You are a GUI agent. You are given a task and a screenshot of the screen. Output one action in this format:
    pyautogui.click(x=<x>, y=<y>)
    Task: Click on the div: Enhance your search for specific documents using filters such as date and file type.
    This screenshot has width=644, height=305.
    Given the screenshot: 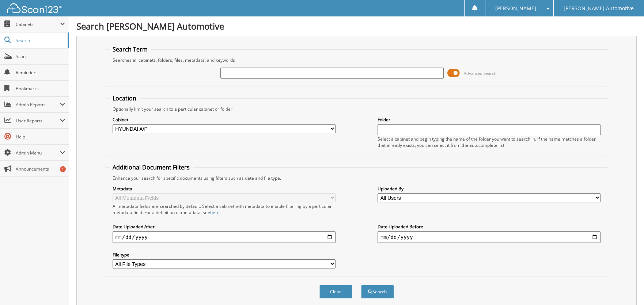 What is the action you would take?
    pyautogui.click(x=357, y=178)
    